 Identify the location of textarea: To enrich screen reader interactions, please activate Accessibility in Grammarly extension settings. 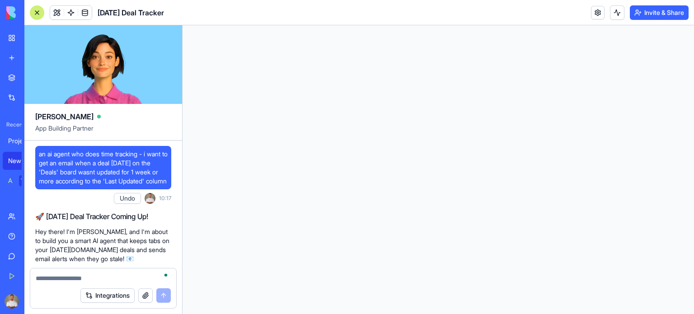
(103, 278).